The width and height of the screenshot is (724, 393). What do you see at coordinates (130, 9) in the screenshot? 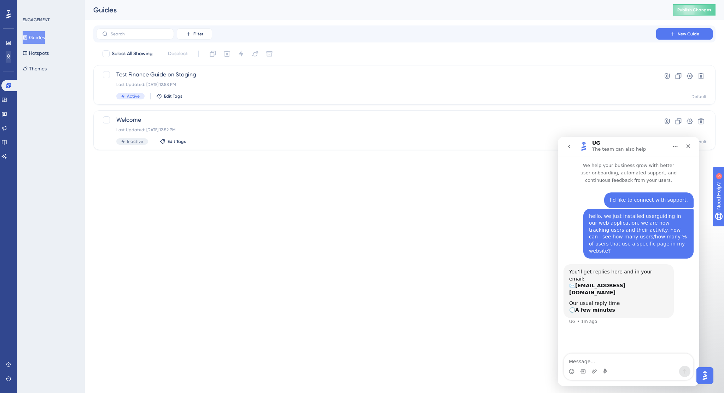
I see `div: Close` at bounding box center [130, 9].